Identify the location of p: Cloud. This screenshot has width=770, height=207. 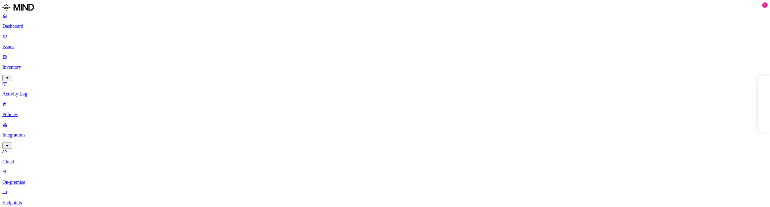
(385, 162).